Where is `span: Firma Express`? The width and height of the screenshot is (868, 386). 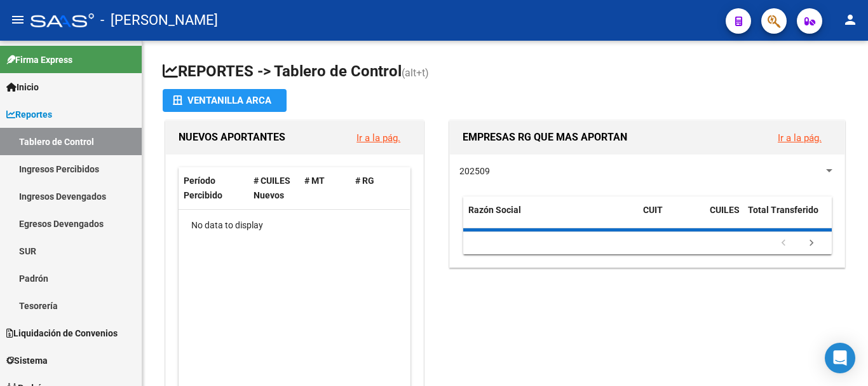
span: Firma Express is located at coordinates (39, 60).